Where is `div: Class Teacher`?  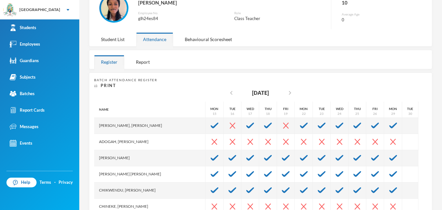
div: Class Teacher is located at coordinates (280, 19).